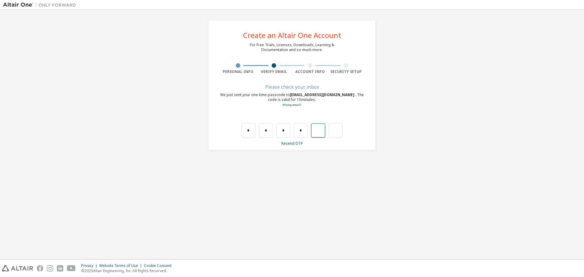  Describe the element at coordinates (292, 100) in the screenshot. I see `div: We just sent your one-time passcode to . The code is valid for 15 minutes.` at that location.